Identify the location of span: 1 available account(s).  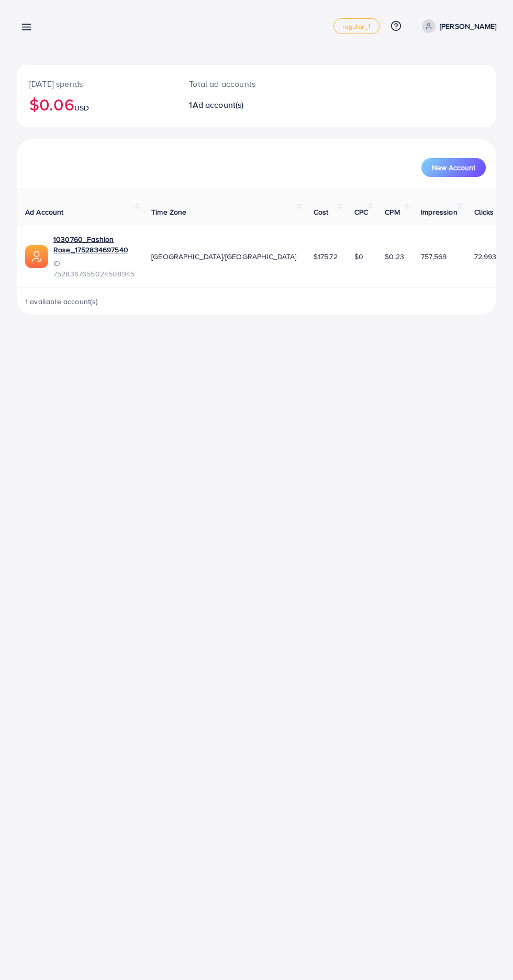
(62, 302).